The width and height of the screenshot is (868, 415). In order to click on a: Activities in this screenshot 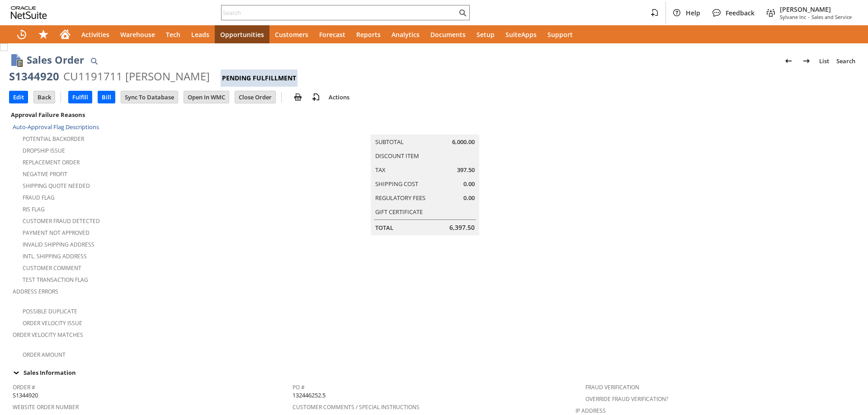, I will do `click(95, 34)`.